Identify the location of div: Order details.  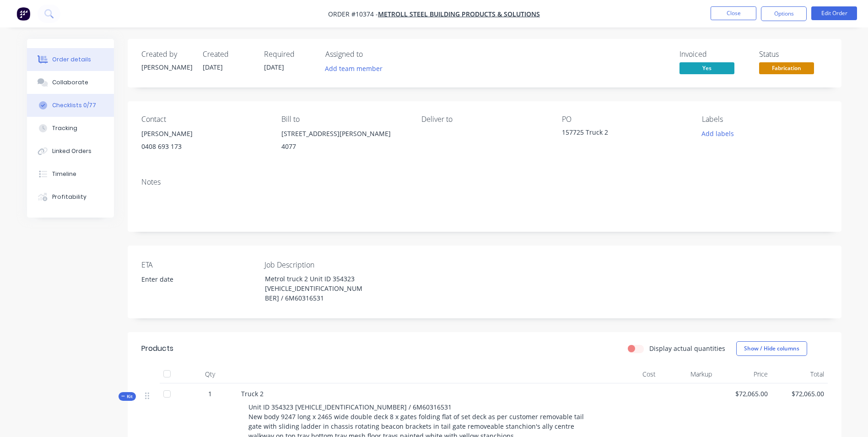
(71, 59).